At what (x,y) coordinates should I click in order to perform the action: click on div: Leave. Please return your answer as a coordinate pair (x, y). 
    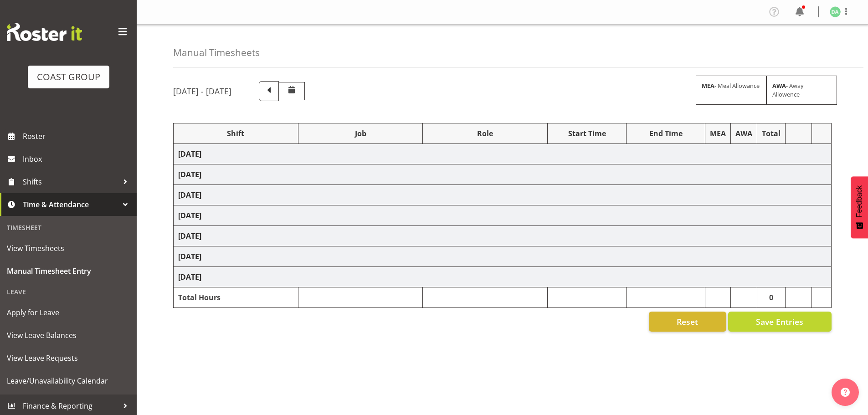
    Looking at the image, I should click on (68, 291).